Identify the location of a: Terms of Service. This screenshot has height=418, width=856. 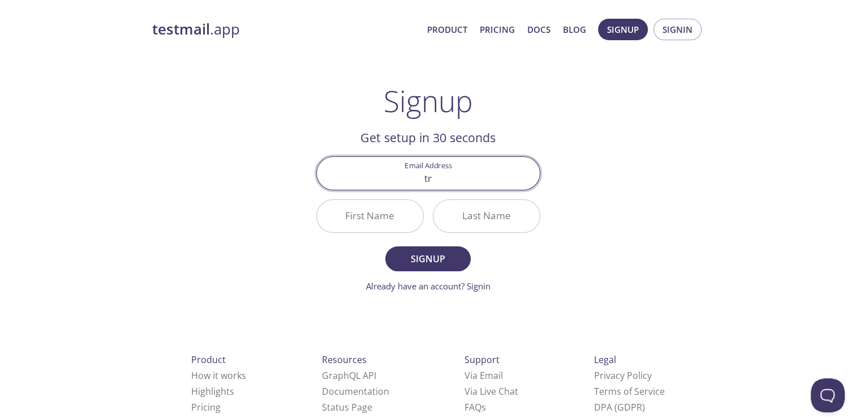
(629, 391).